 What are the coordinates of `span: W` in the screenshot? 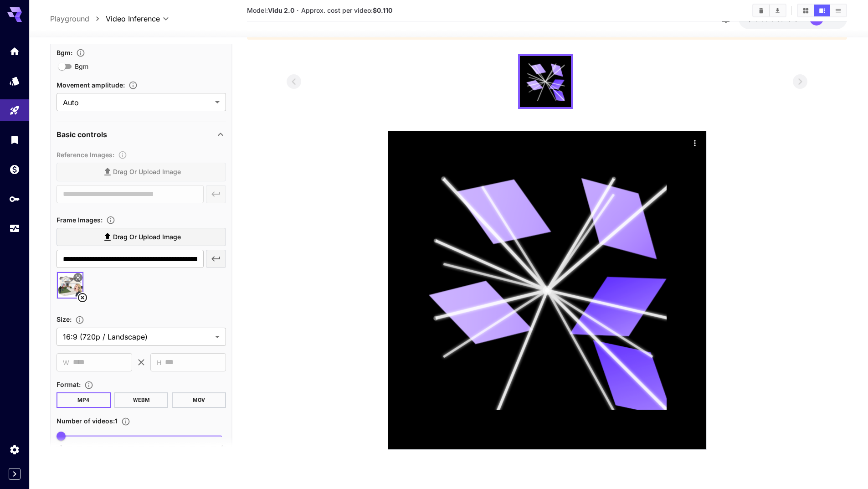 It's located at (66, 362).